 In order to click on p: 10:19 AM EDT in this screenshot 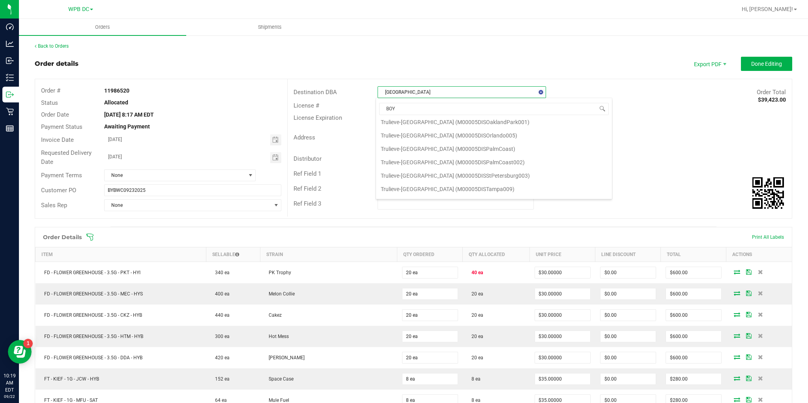, I will do `click(9, 383)`.